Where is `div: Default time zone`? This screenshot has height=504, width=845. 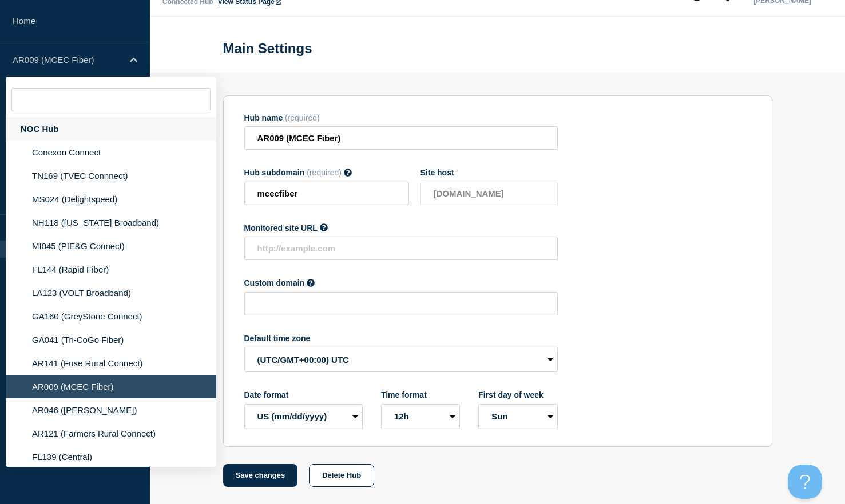 div: Default time zone is located at coordinates (402, 339).